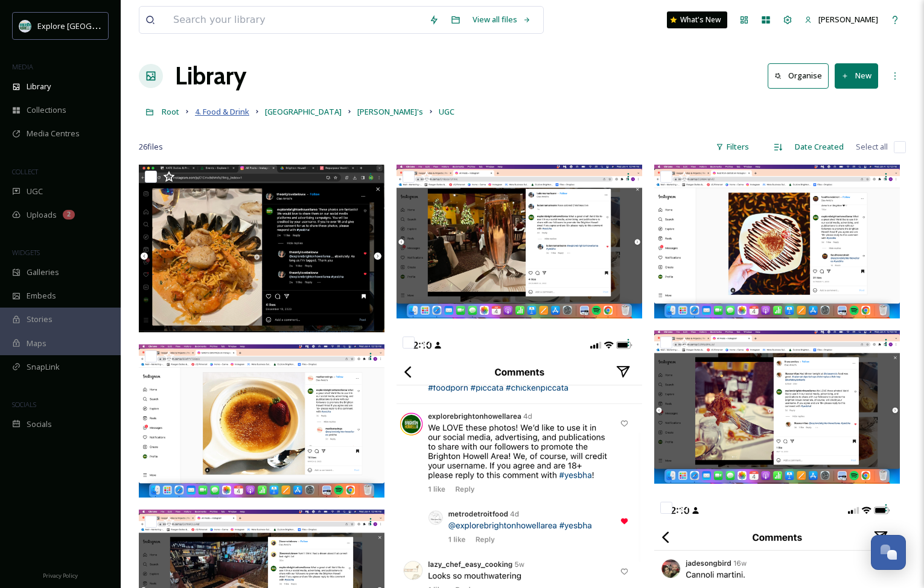  What do you see at coordinates (40, 424) in the screenshot?
I see `span: Socials` at bounding box center [40, 424].